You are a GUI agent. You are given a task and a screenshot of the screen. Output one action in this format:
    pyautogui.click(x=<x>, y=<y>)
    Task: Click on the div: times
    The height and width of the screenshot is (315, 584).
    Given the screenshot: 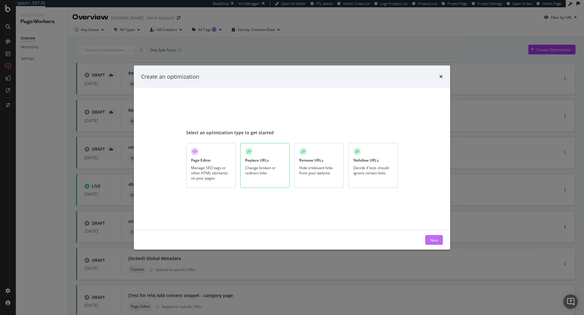 What is the action you would take?
    pyautogui.click(x=441, y=77)
    